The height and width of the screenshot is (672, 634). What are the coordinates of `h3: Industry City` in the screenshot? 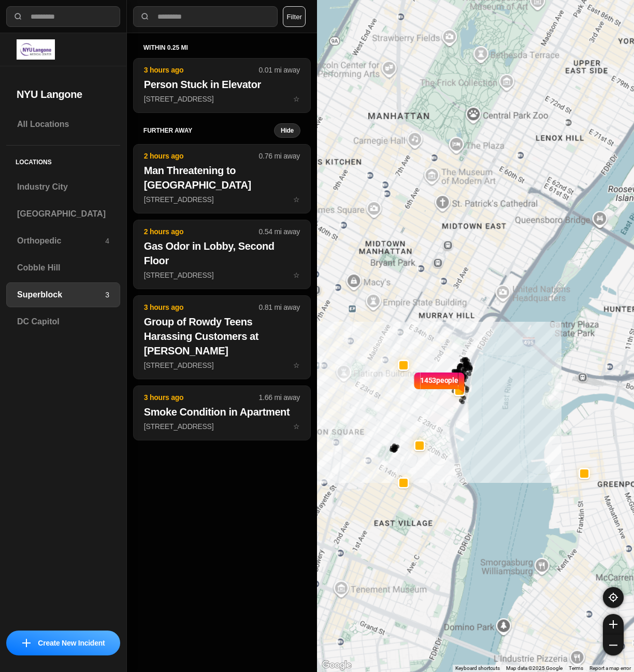 It's located at (63, 187).